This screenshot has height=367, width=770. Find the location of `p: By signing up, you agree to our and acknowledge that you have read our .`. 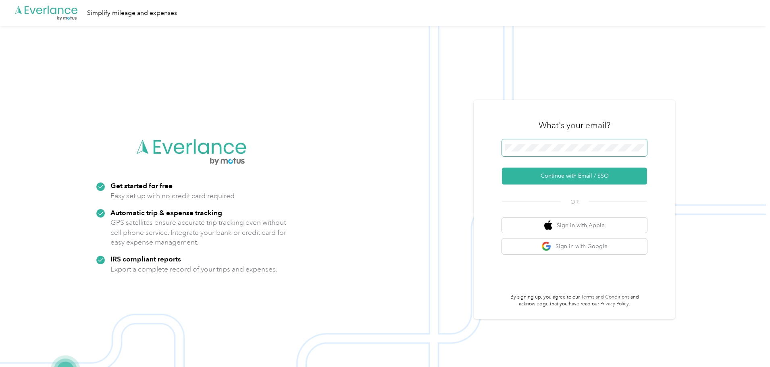

p: By signing up, you agree to our and acknowledge that you have read our . is located at coordinates (574, 301).